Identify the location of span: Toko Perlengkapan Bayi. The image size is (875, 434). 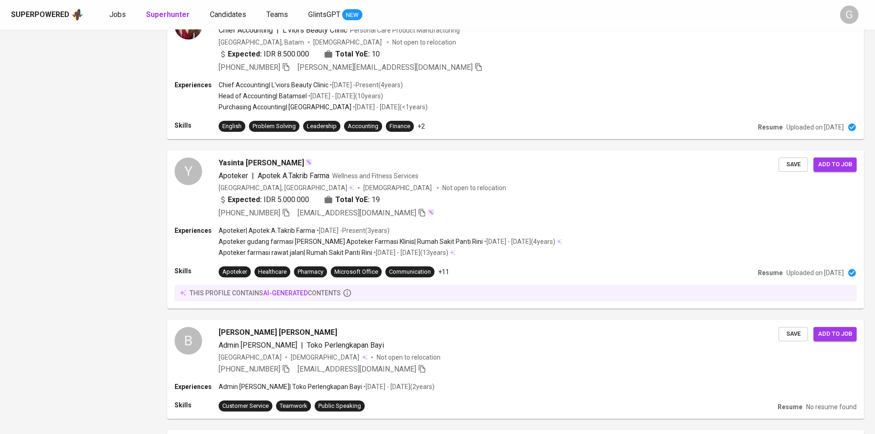
(345, 345).